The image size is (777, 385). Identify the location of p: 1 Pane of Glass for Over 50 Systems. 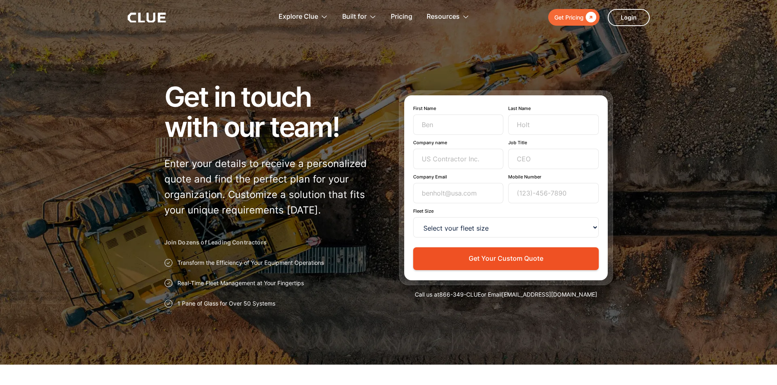
(226, 304).